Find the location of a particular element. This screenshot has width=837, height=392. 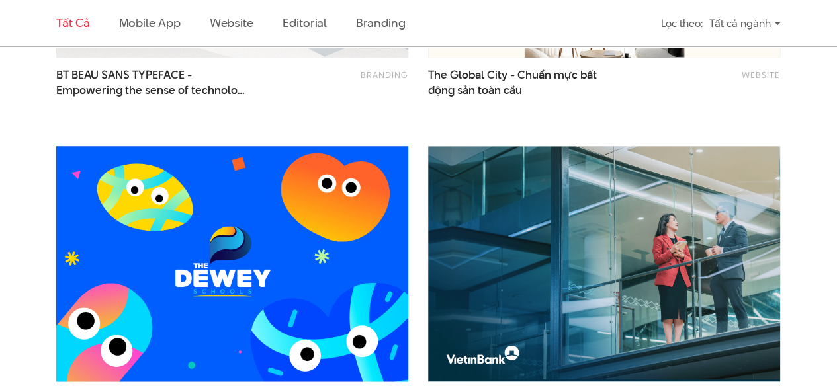

span: động sản toàn cầu is located at coordinates (475, 90).